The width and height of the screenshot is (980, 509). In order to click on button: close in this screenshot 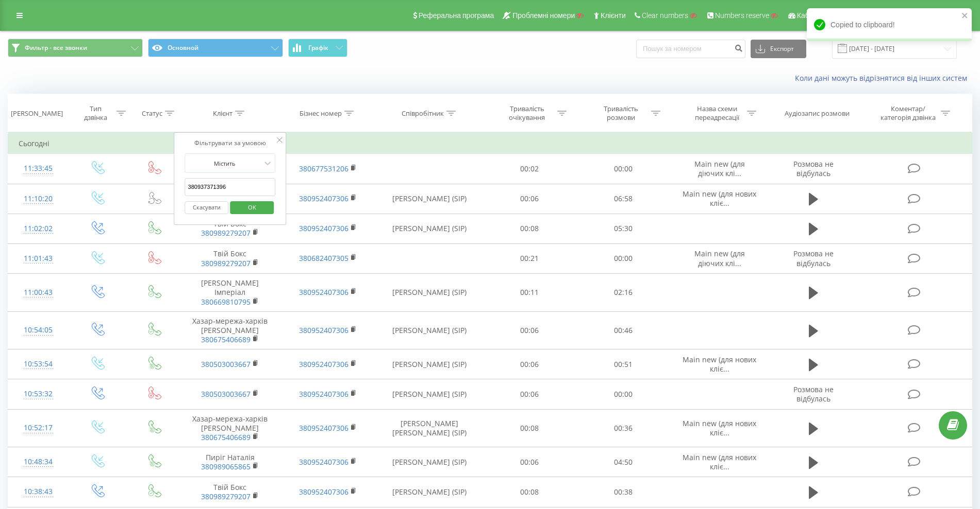, I will do `click(965, 16)`.